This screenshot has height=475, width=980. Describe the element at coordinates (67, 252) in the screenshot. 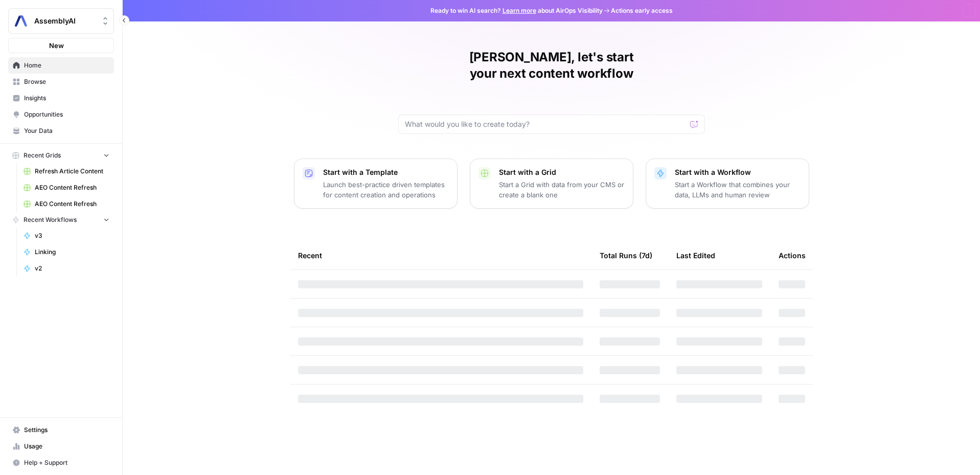

I see `a: Linking` at that location.